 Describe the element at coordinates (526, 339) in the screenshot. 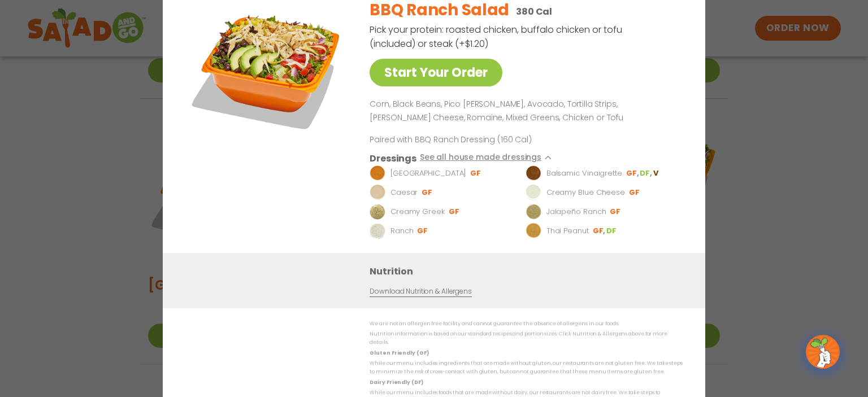

I see `p: Nutrition information is based on our standard recipes and portion sizes. Click Nutrition & Aller...` at that location.